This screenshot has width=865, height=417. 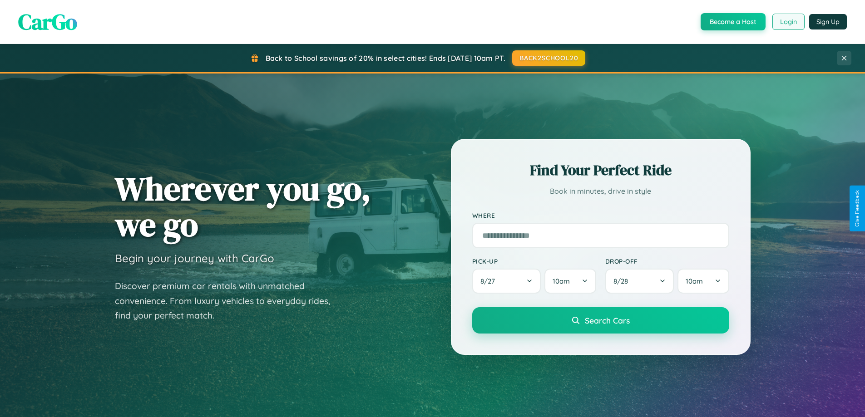 What do you see at coordinates (607, 320) in the screenshot?
I see `span: Search Cars` at bounding box center [607, 320].